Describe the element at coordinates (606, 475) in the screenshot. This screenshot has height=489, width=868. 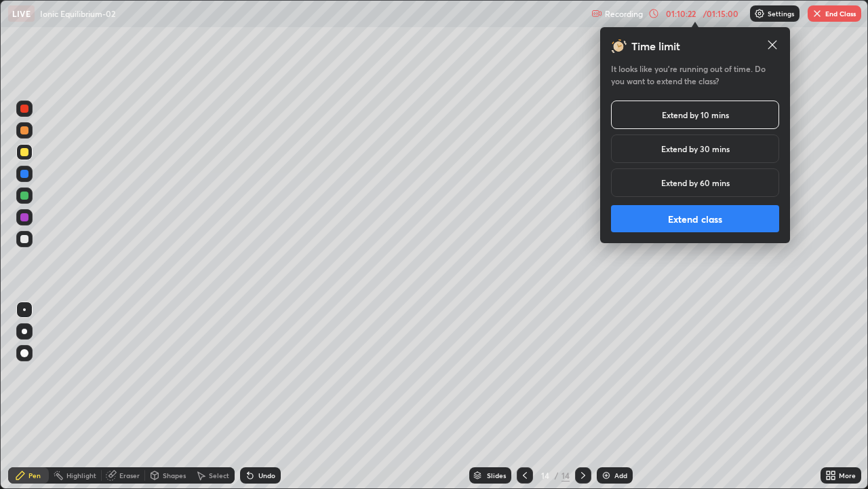
I see `img: add-slide-button` at that location.